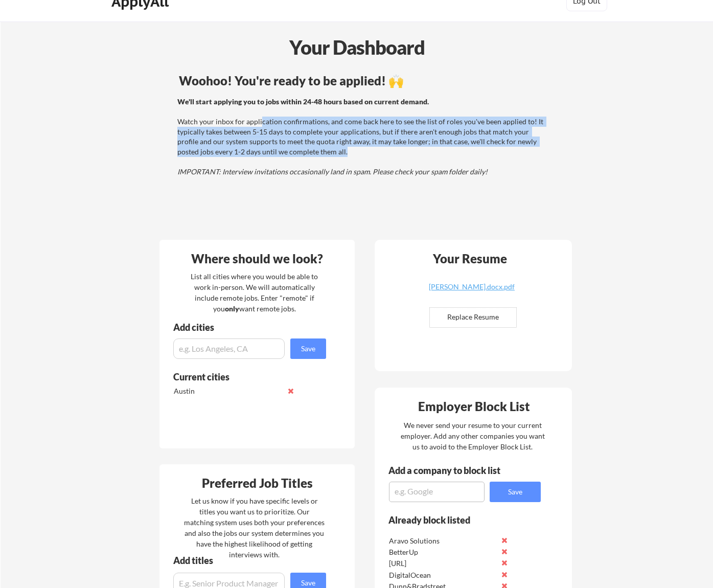 The image size is (713, 588). I want to click on div: DigitalOcean, so click(443, 575).